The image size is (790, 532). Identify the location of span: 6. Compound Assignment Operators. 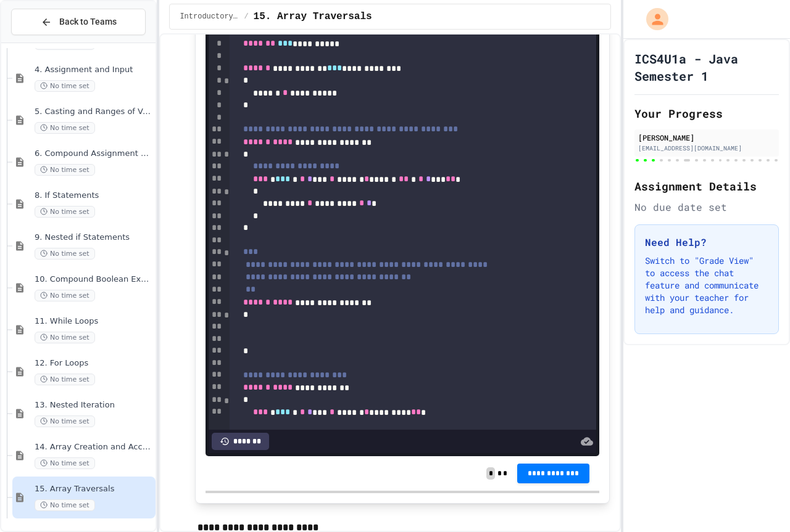
(94, 153).